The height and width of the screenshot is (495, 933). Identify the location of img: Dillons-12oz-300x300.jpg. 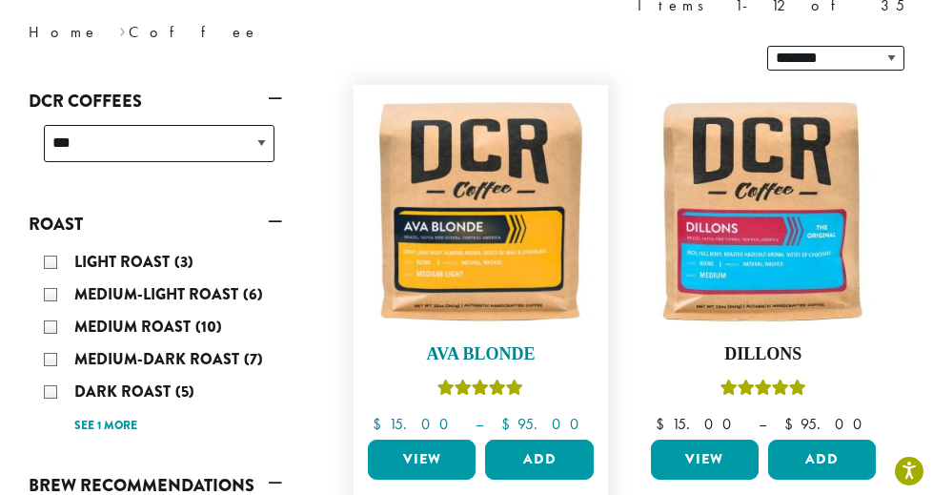
(764, 212).